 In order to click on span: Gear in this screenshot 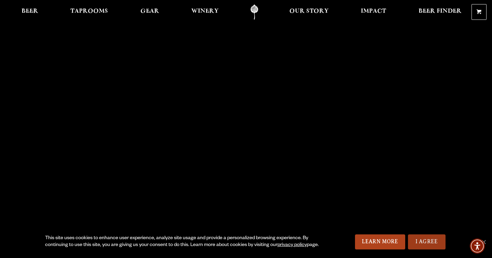, I will do `click(150, 11)`.